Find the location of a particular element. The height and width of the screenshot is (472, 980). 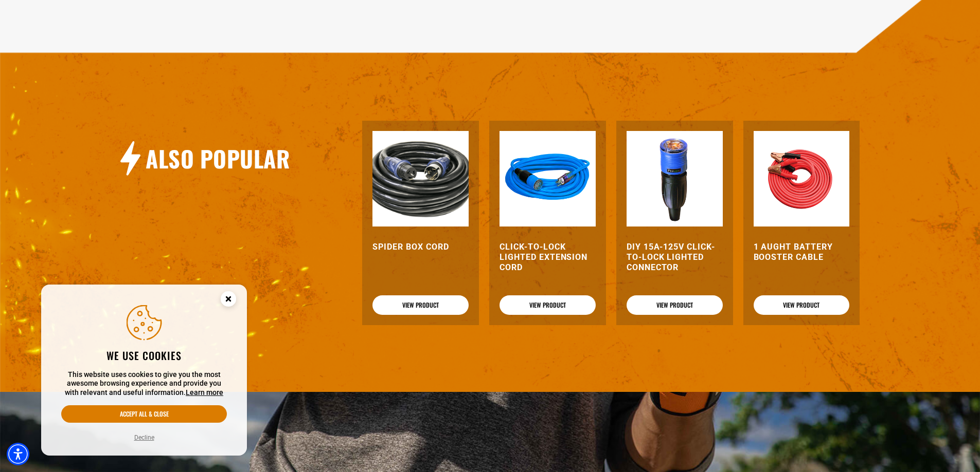

aside: Cookie Consent is located at coordinates (144, 370).